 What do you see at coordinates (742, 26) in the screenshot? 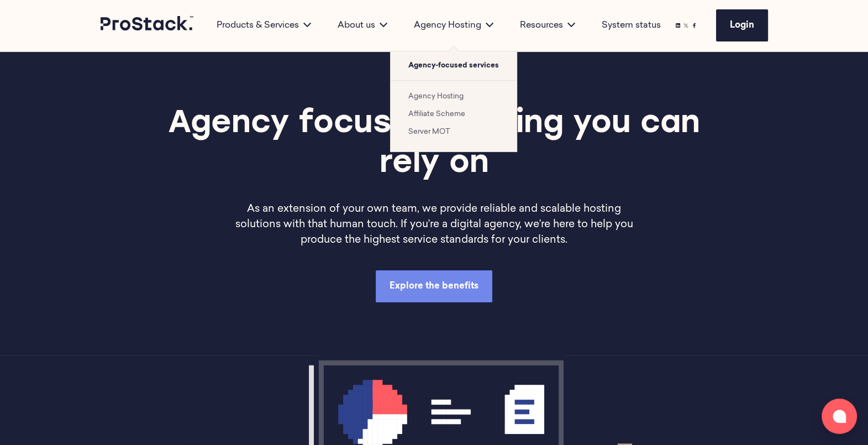
I see `span: Login` at bounding box center [742, 26].